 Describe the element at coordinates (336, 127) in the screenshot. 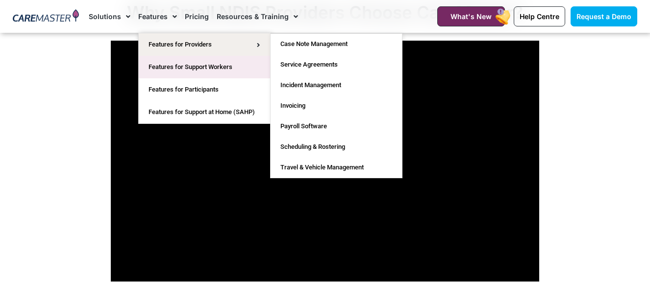

I see `a: Payroll Software` at that location.